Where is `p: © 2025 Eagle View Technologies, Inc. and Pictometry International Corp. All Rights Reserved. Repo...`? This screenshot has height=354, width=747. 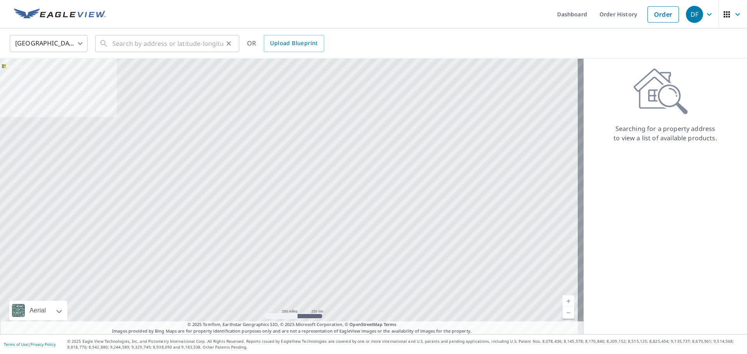
p: © 2025 Eagle View Technologies, Inc. and Pictometry International Corp. All Rights Reserved. Repo... is located at coordinates (405, 345).